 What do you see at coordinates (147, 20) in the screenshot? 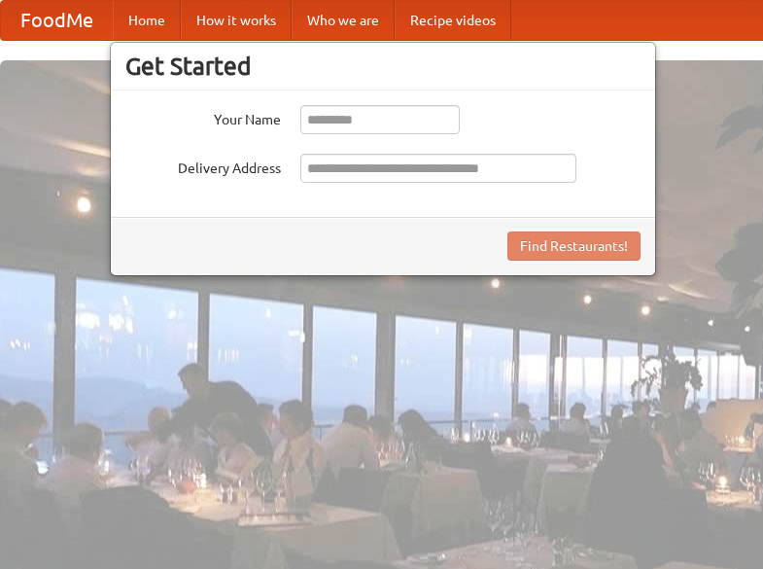
I see `a: Home` at bounding box center [147, 20].